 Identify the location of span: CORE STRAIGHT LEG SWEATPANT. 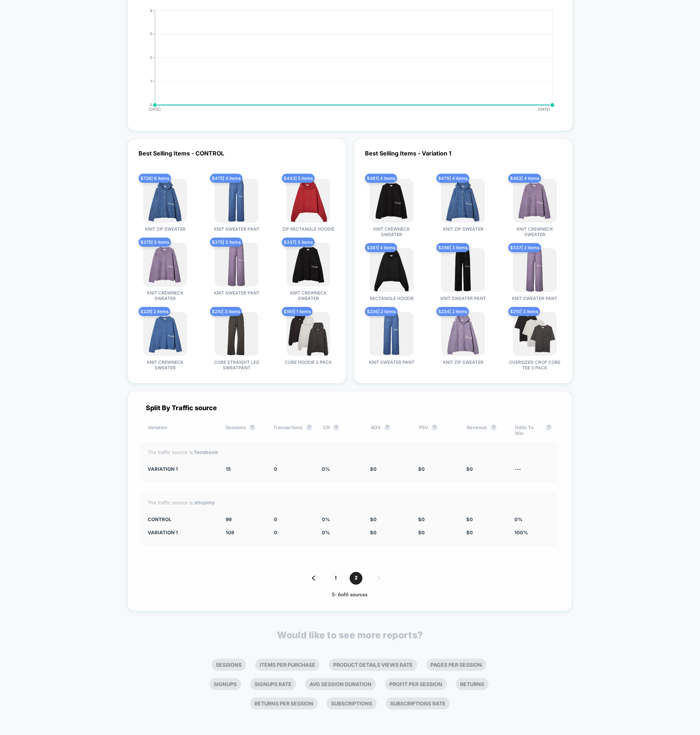
(237, 365).